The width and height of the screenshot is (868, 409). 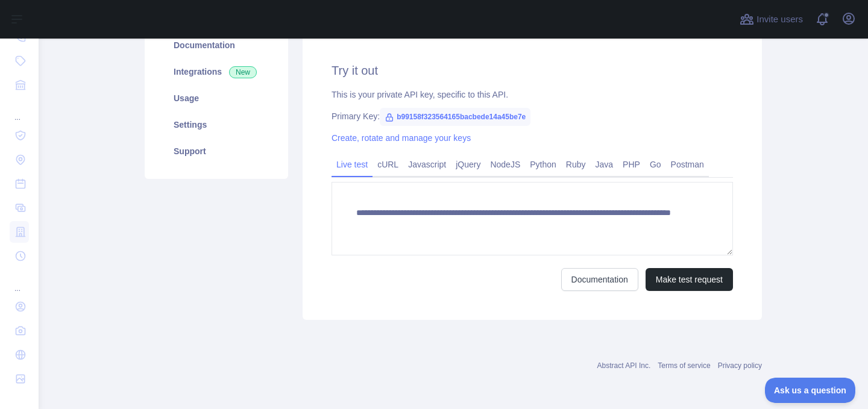 I want to click on a: PHP, so click(x=631, y=165).